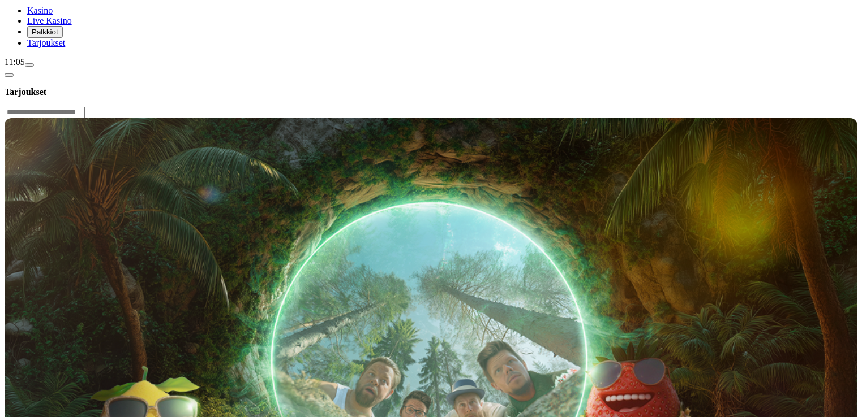 The height and width of the screenshot is (417, 862). What do you see at coordinates (49, 20) in the screenshot?
I see `span: Live Kasino` at bounding box center [49, 20].